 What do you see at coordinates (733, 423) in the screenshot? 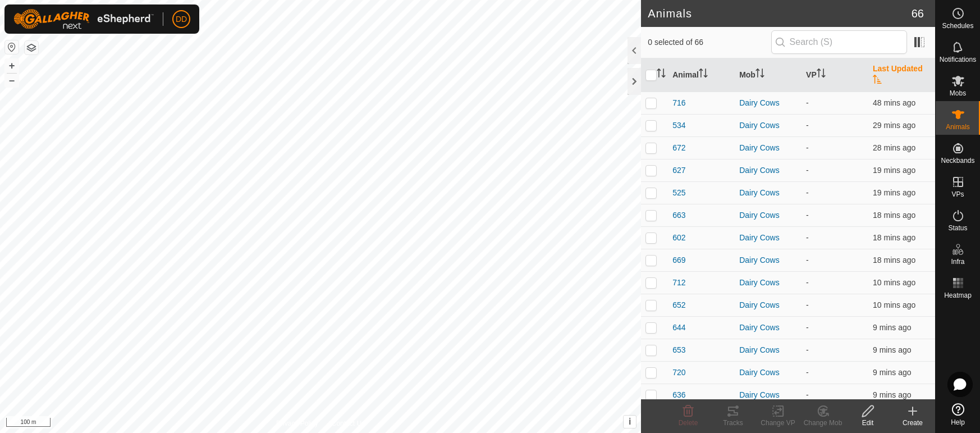
I see `div: Tracks` at bounding box center [733, 423].